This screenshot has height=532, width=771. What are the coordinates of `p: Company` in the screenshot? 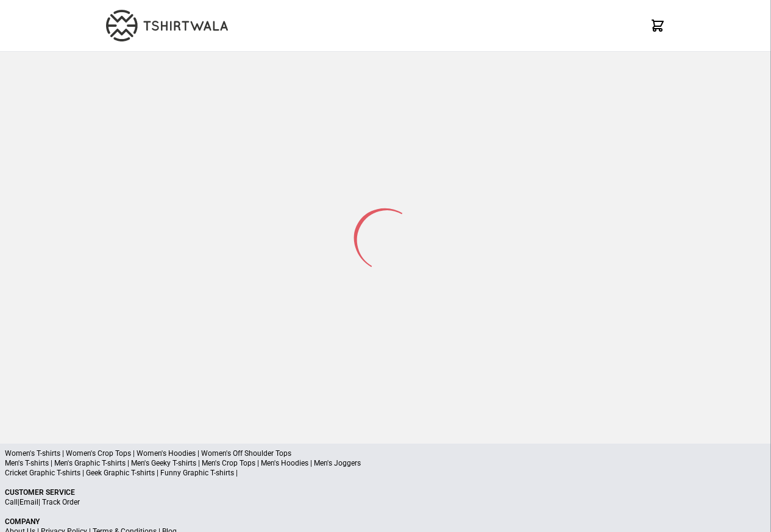 It's located at (385, 522).